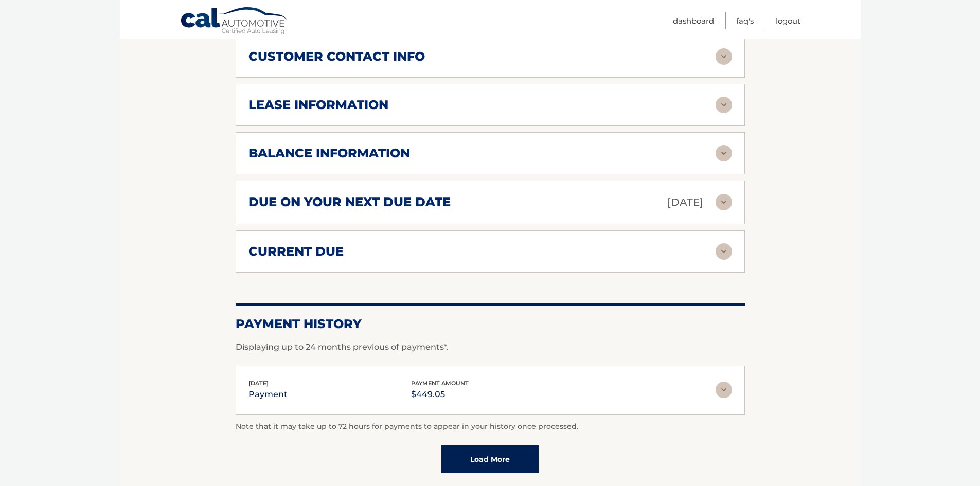 Image resolution: width=980 pixels, height=486 pixels. Describe the element at coordinates (440, 383) in the screenshot. I see `span: payment amount` at that location.